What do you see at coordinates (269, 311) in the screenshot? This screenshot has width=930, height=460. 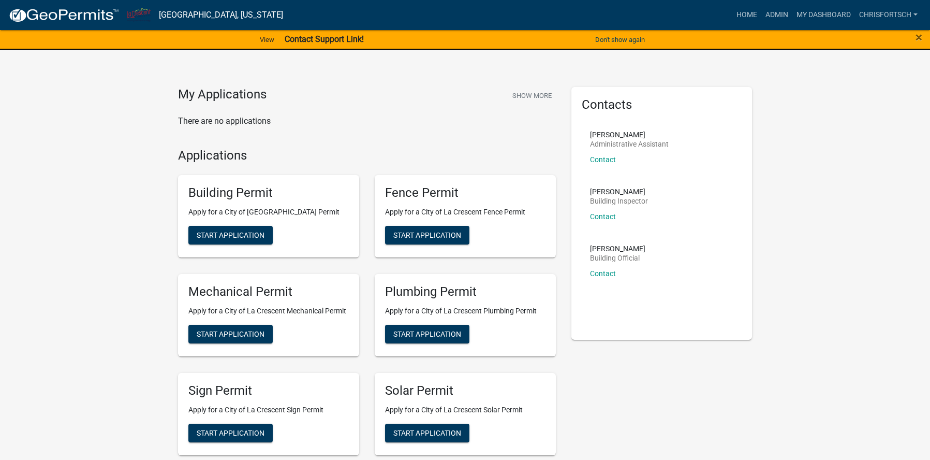 I see `p: Apply for a City of La Crescent Mechanical Permit` at bounding box center [269, 311].